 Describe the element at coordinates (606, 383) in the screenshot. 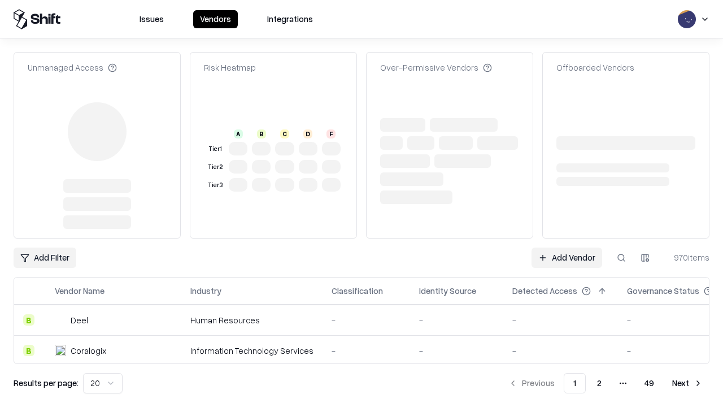

I see `nav: pagination` at that location.